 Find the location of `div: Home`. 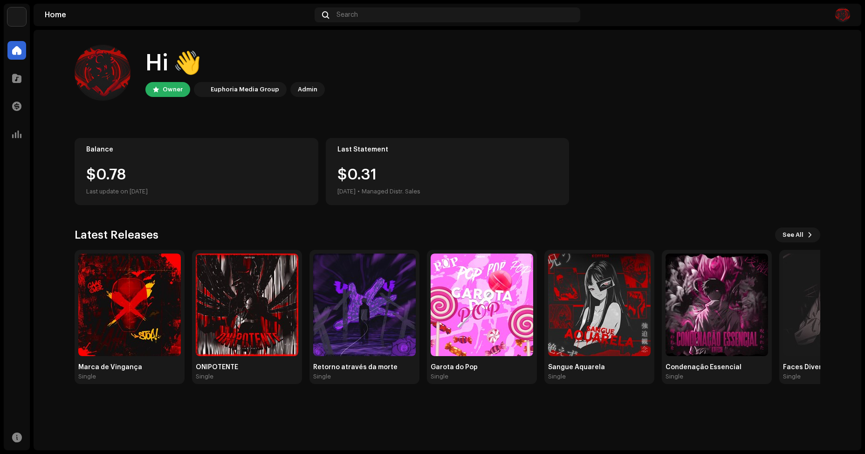

div: Home is located at coordinates (178, 15).